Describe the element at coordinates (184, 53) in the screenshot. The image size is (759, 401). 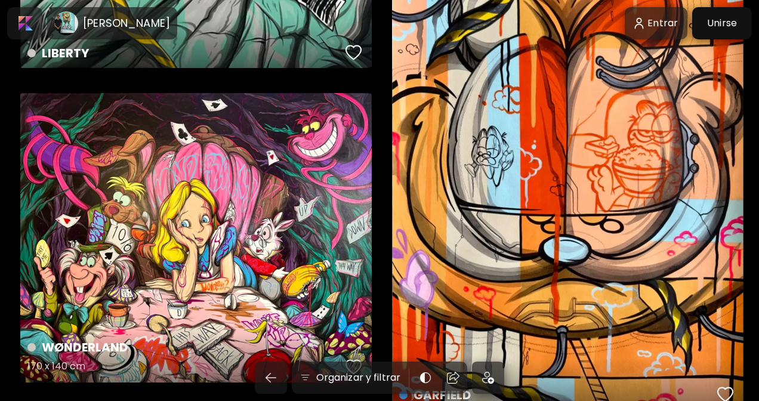
I see `h4: LIBERTY` at that location.